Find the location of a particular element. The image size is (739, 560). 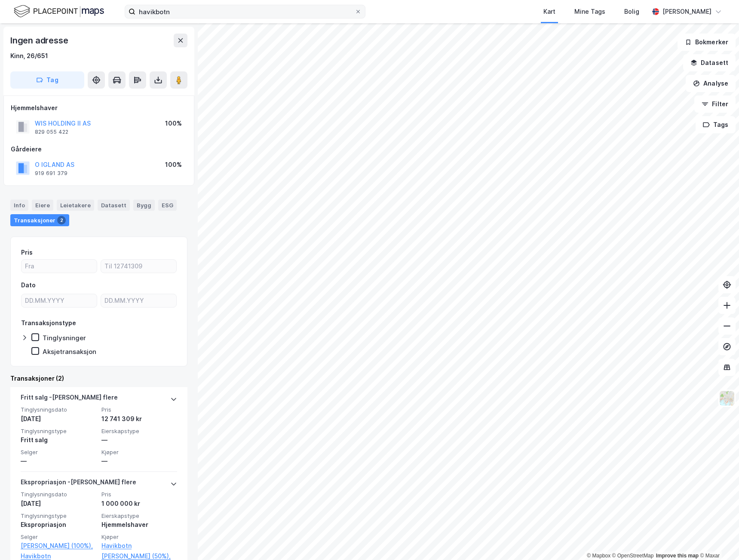

div: Tinglysninger is located at coordinates (64, 338).